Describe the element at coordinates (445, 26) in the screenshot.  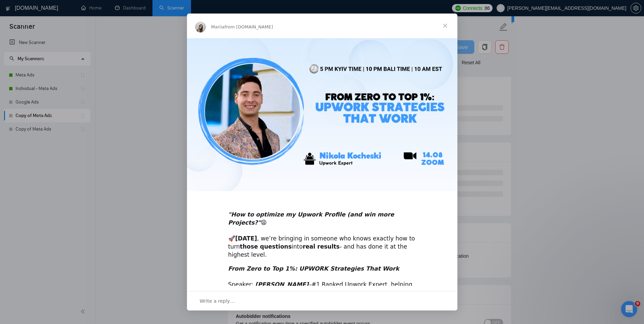
I see `span: Close` at that location.